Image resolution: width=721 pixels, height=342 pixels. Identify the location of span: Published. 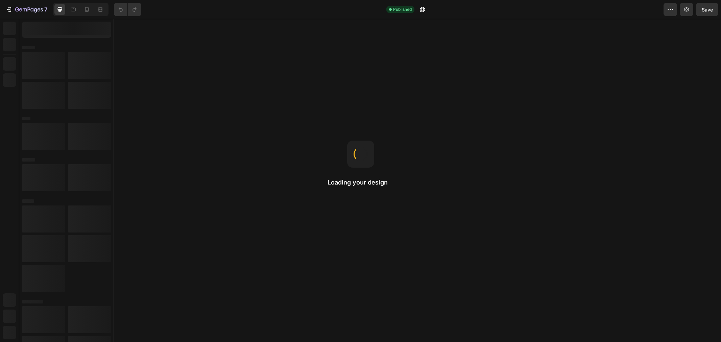
(402, 9).